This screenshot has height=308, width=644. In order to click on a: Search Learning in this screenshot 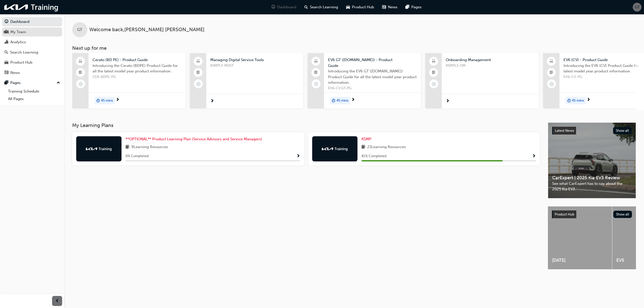, I will do `click(32, 52)`.